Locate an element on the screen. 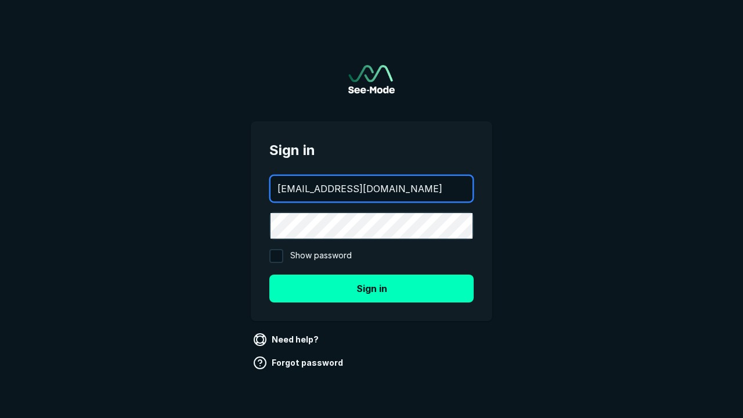 The height and width of the screenshot is (418, 743). span: Sign in is located at coordinates (371, 150).